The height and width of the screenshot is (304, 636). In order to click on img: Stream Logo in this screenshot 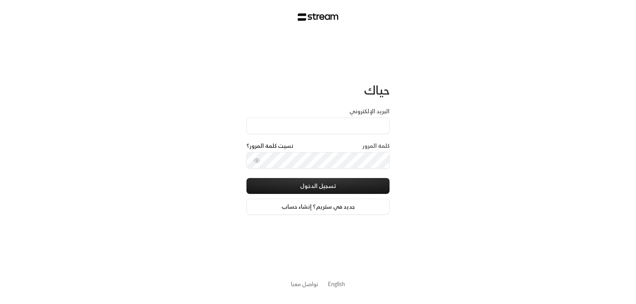, I will do `click(318, 17)`.